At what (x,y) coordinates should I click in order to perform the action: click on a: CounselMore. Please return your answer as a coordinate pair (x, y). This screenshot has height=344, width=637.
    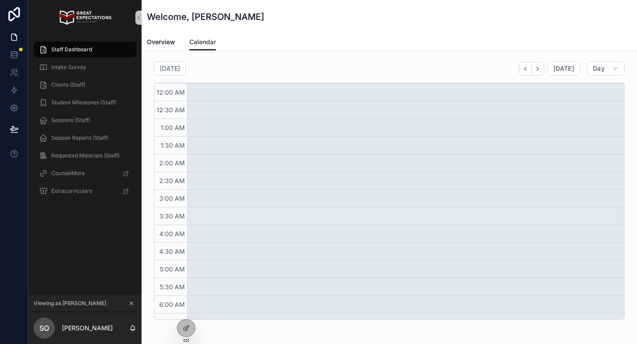
    Looking at the image, I should click on (85, 173).